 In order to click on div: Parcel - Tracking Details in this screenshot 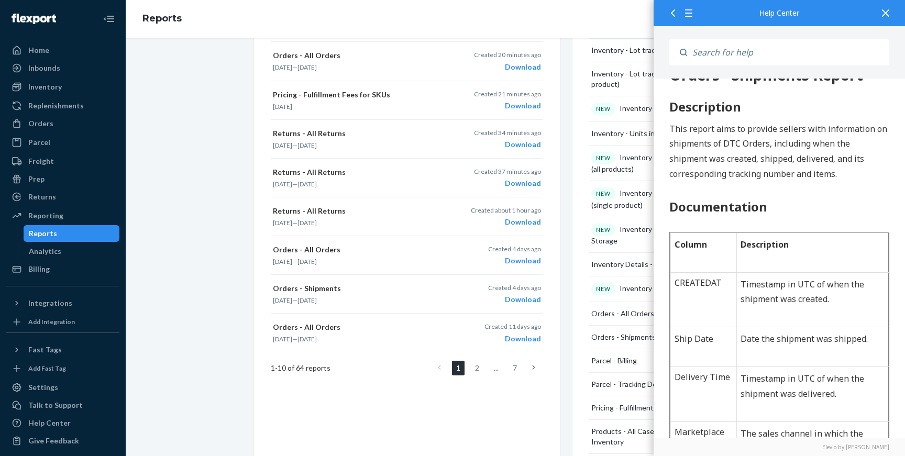, I will do `click(631, 385)`.